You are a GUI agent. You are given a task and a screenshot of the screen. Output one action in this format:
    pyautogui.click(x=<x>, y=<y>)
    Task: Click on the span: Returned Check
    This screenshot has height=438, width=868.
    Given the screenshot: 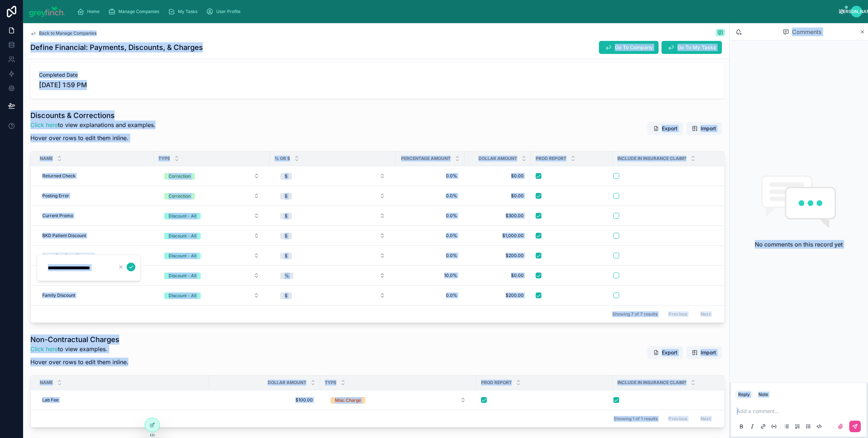 What is the action you would take?
    pyautogui.click(x=59, y=176)
    